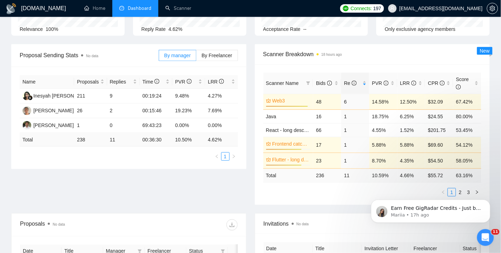  I want to click on span: Invitations, so click(373, 224).